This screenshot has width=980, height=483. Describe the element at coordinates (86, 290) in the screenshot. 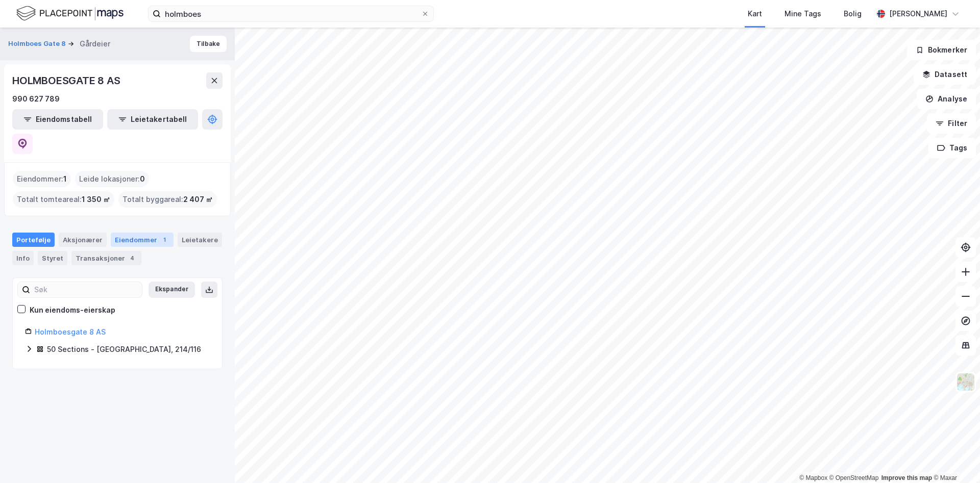

I see `input: Søk` at that location.